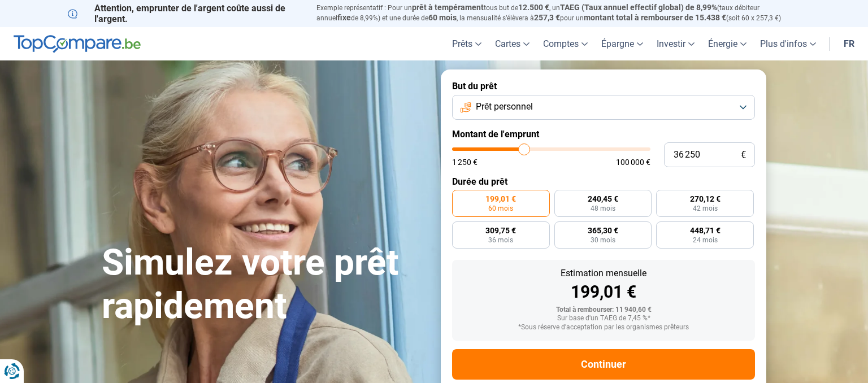  I want to click on span: 48 mois, so click(603, 208).